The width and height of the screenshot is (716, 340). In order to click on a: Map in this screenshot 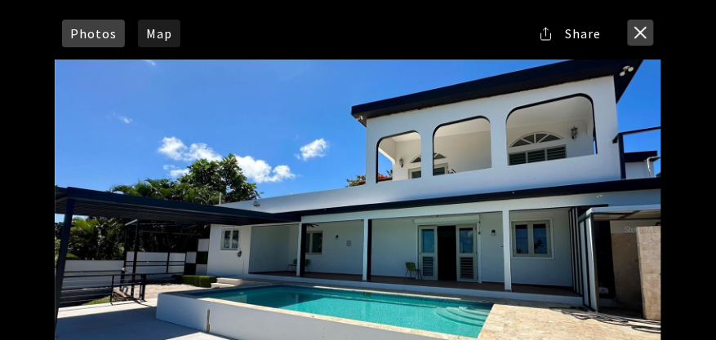, I will do `click(159, 33)`.